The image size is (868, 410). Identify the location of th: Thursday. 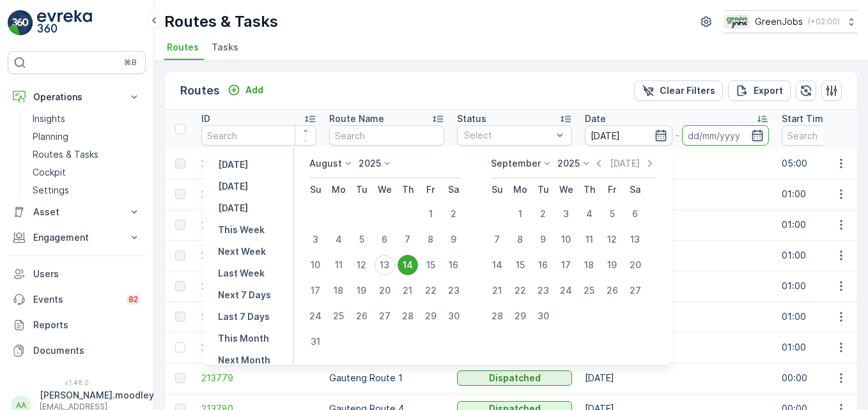
(408, 190).